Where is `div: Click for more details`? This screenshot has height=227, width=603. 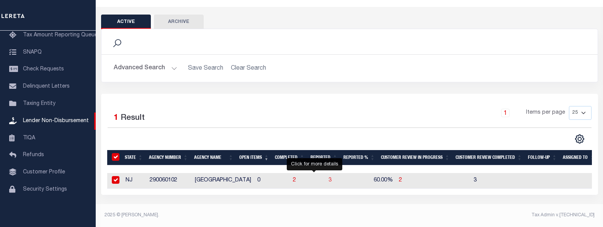
div: Click for more details is located at coordinates (314, 164).